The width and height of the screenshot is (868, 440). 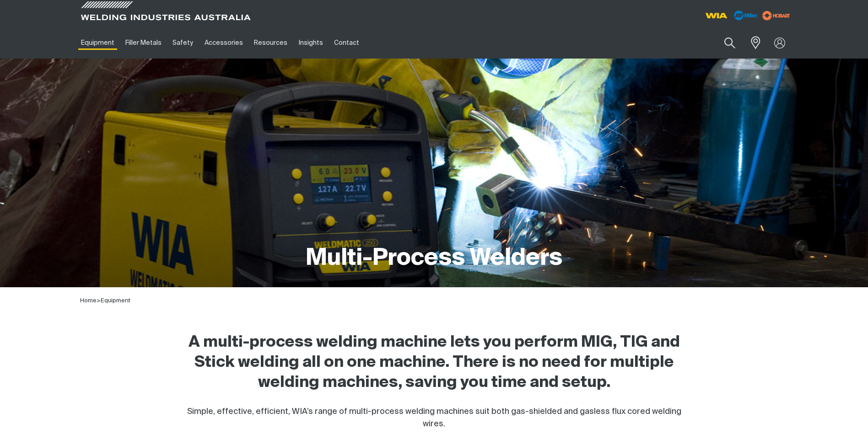 I want to click on h2: A multi-process welding machine lets you perform MIG, TIG and Stick welding all on one machine. T..., so click(x=434, y=363).